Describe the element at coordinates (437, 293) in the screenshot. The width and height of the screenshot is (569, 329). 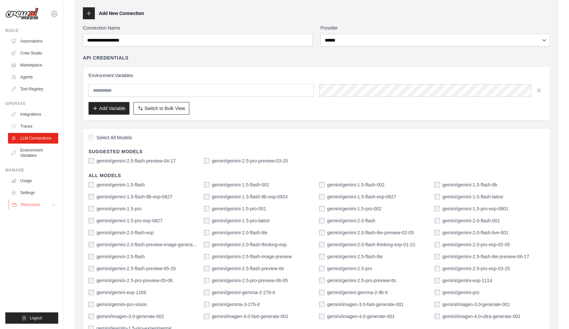
I see `input: gemini/gemini-pro` at that location.